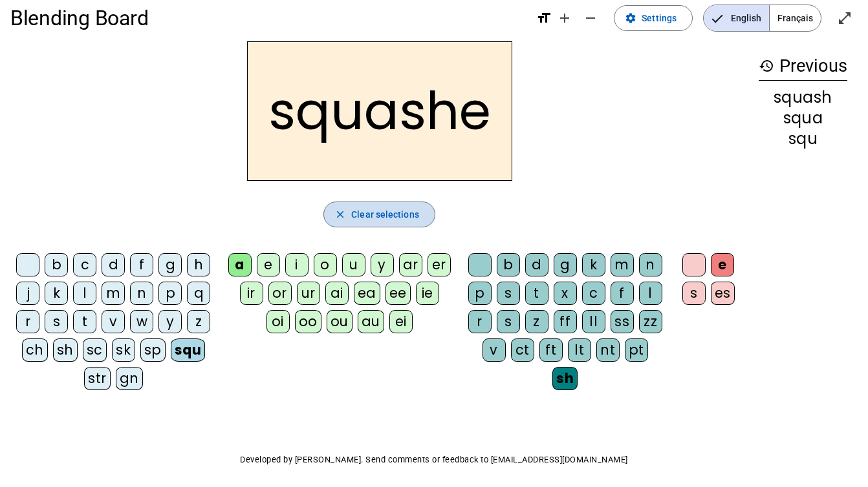 This screenshot has width=868, height=487. What do you see at coordinates (722, 293) in the screenshot?
I see `div: es` at bounding box center [722, 293].